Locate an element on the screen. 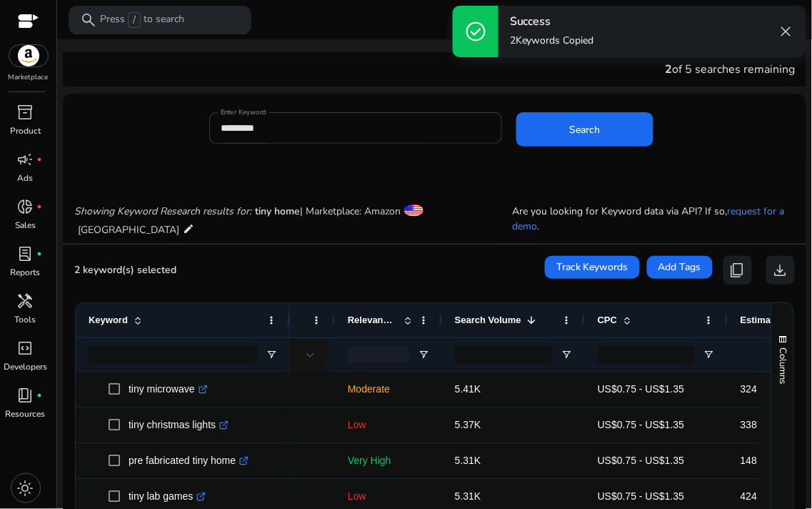 This screenshot has width=812, height=509. input: Search Volume Filter Input is located at coordinates (504, 355).